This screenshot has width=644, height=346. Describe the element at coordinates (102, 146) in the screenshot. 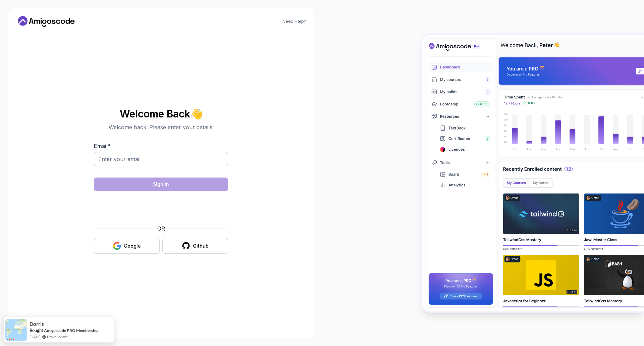

I see `label: Email *` at that location.